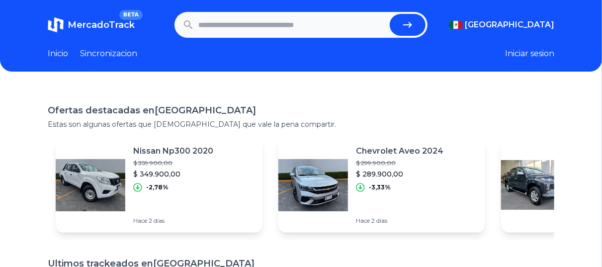  What do you see at coordinates (400, 163) in the screenshot?
I see `p: $ 299.900,00` at bounding box center [400, 163].